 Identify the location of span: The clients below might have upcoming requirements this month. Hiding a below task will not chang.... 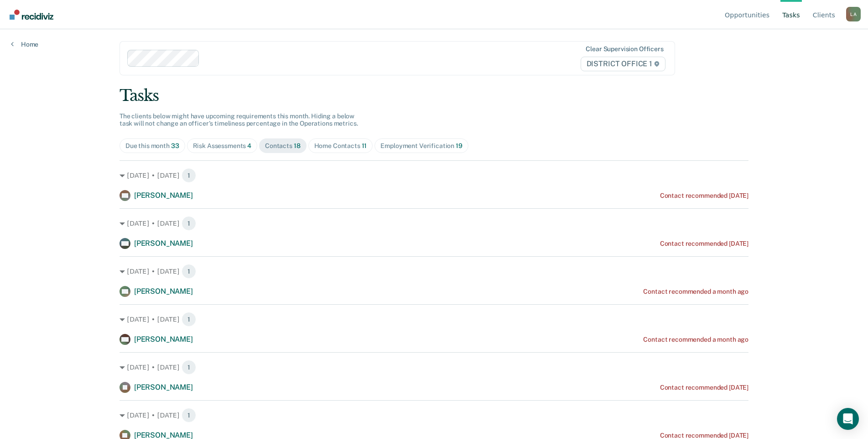
(239, 119).